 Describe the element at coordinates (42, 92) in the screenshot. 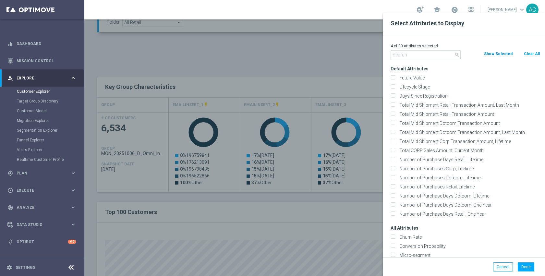

I see `a: Customer Explorer` at that location.